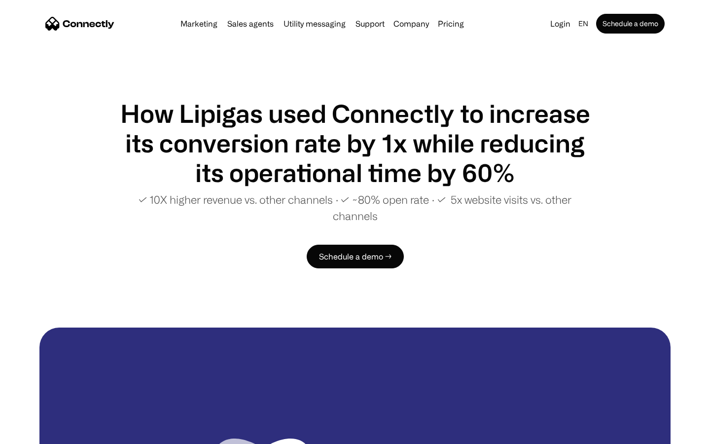  What do you see at coordinates (560, 24) in the screenshot?
I see `a: Login` at bounding box center [560, 24].